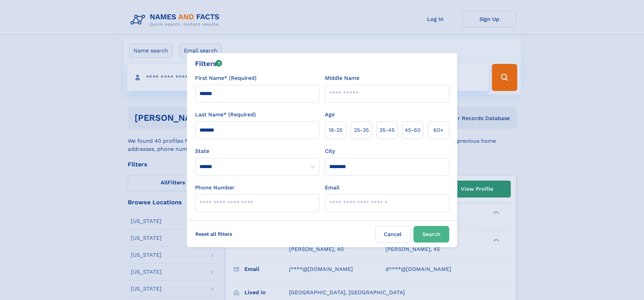  Describe the element at coordinates (209, 64) in the screenshot. I see `div: Filters` at that location.